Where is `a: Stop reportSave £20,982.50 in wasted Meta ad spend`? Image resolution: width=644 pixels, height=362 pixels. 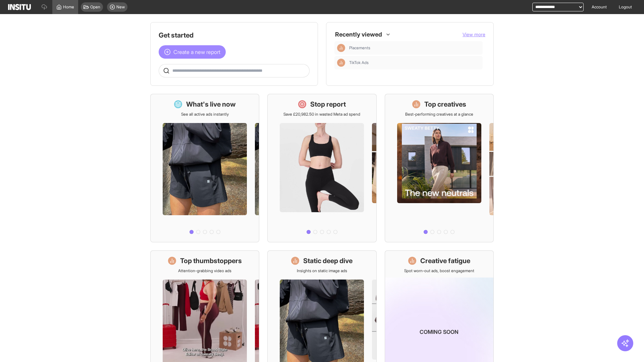
a: Stop reportSave £20,982.50 in wasted Meta ad spend is located at coordinates (322, 168).